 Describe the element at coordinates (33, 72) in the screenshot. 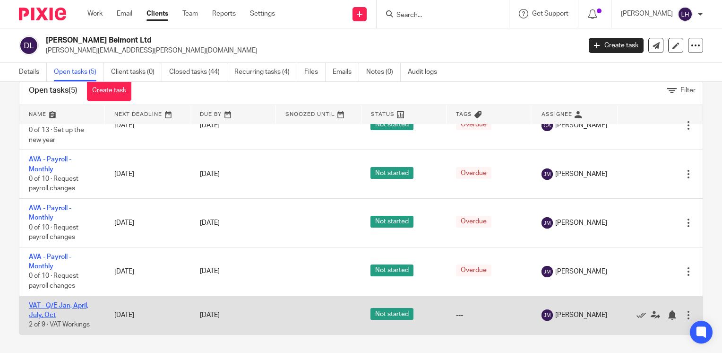

I see `a: Details` at that location.